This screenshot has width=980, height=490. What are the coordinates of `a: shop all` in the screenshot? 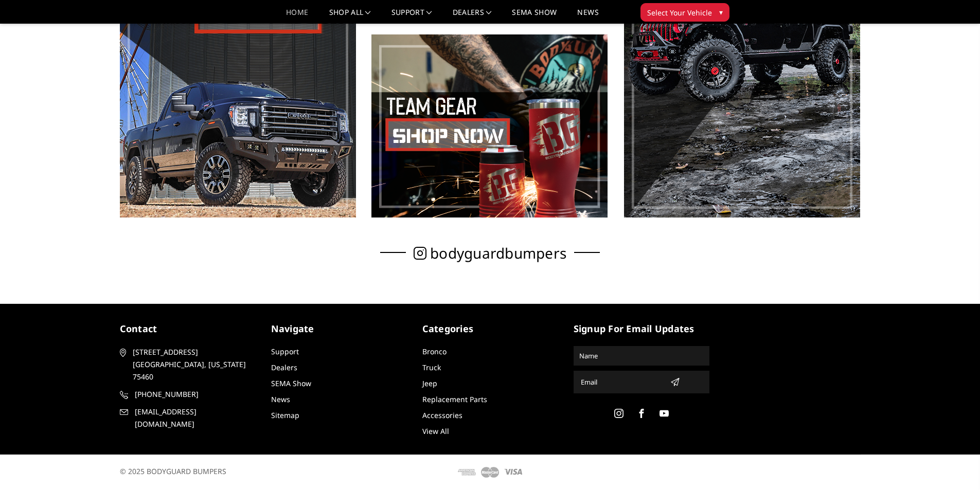 It's located at (350, 16).